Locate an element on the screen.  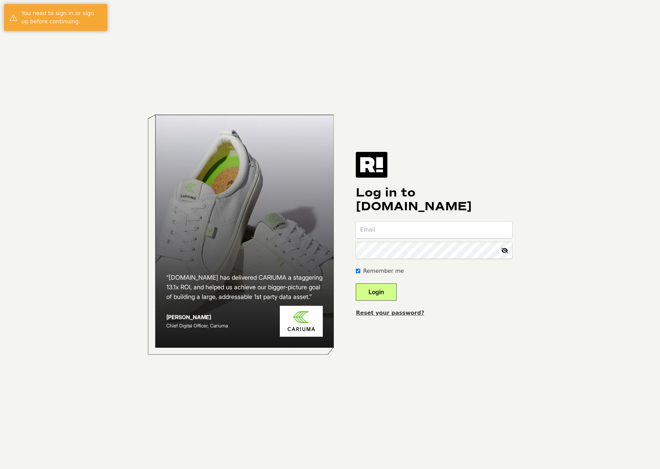
button: Login is located at coordinates (376, 292).